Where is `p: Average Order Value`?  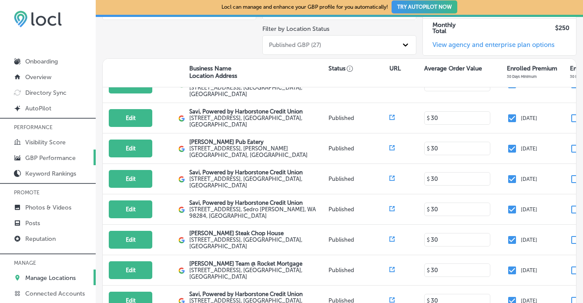
p: Average Order Value is located at coordinates (453, 68).